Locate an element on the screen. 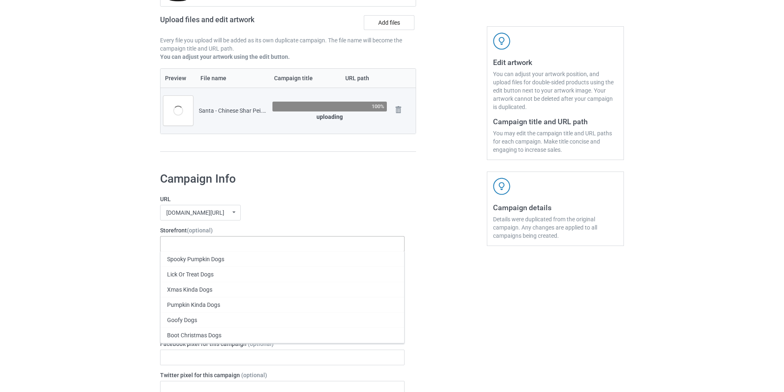 Image resolution: width=784 pixels, height=392 pixels. th: Campaign title is located at coordinates (305, 78).